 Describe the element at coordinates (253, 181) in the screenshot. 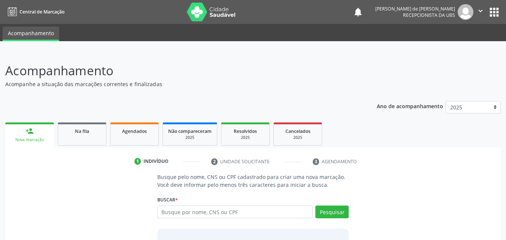

I see `p: Busque pelo nome, CNS ou CPF cadastrado para criar uma nova marcação. Você deve informar pelo men...` at that location.